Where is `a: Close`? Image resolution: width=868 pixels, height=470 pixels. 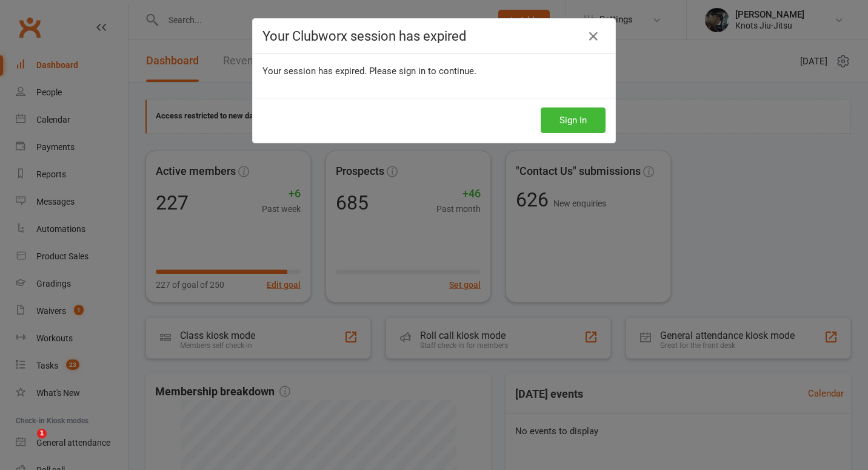 a: Close is located at coordinates (594, 36).